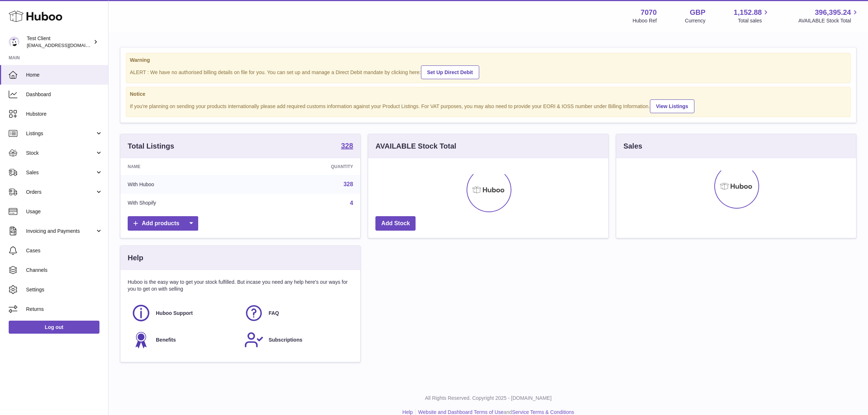  What do you see at coordinates (59, 42) in the screenshot?
I see `div: Test Client` at bounding box center [59, 42].